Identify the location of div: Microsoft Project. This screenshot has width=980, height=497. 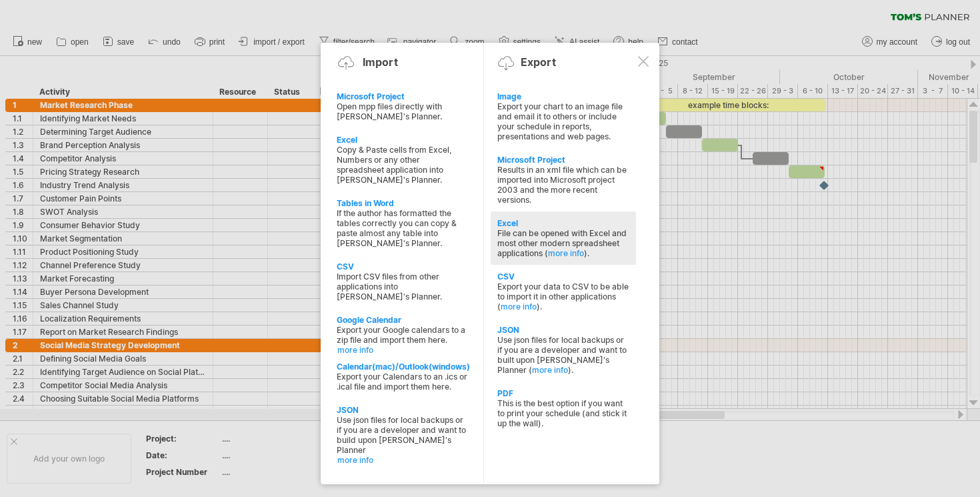
(563, 159).